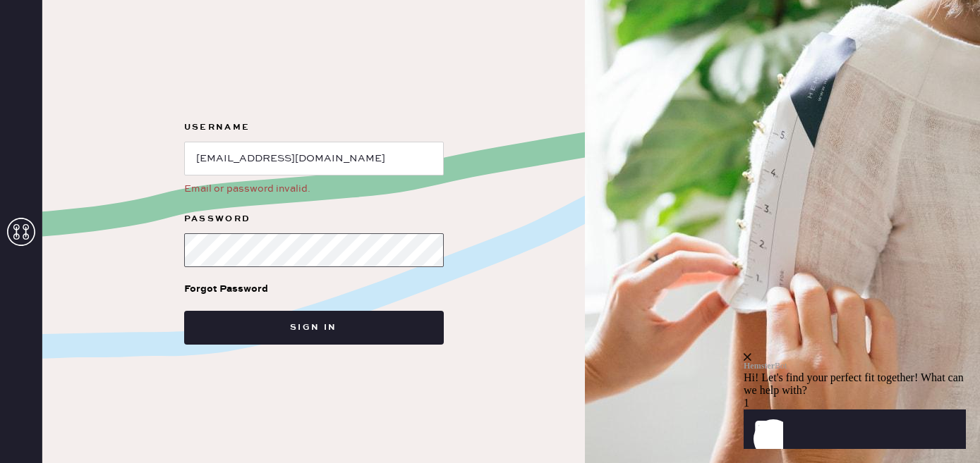 The image size is (980, 463). I want to click on label: Username, so click(314, 128).